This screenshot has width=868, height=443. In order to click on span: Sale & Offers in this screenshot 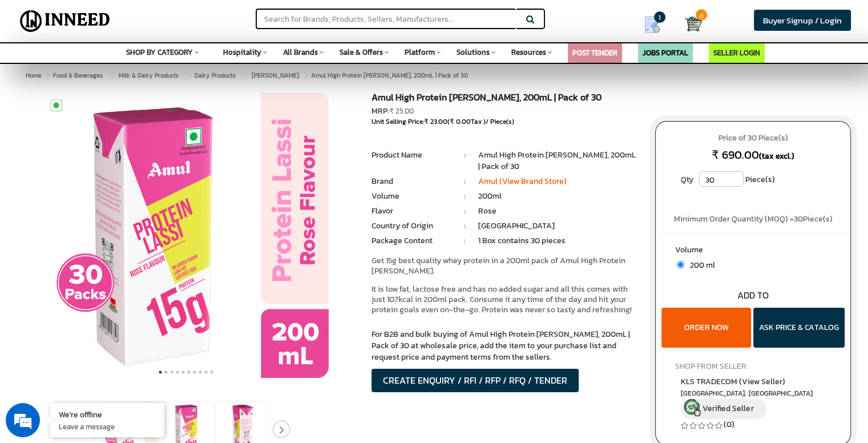, I will do `click(361, 52)`.